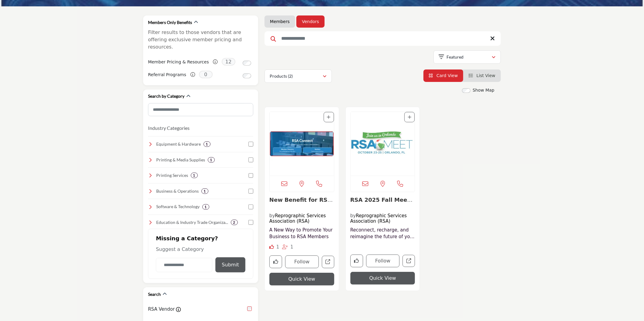  I want to click on li: Card View, so click(444, 76).